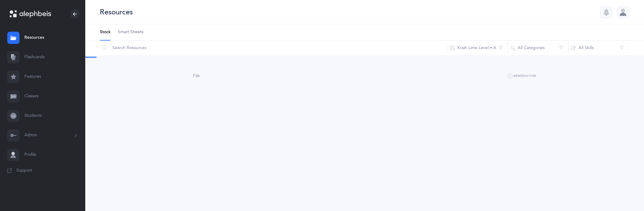 The height and width of the screenshot is (211, 644). I want to click on button: All Categories, so click(538, 48).